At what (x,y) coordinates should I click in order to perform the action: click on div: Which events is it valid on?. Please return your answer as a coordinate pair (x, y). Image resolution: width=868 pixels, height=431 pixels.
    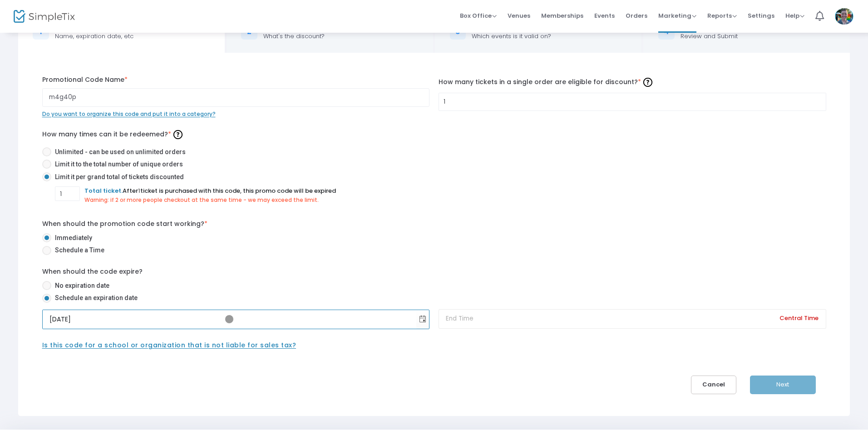
    Looking at the image, I should click on (511, 36).